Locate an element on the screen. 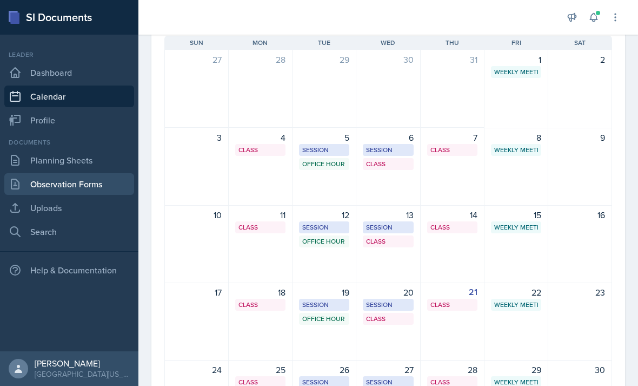 The width and height of the screenshot is (638, 386). div: 21 is located at coordinates (452, 292).